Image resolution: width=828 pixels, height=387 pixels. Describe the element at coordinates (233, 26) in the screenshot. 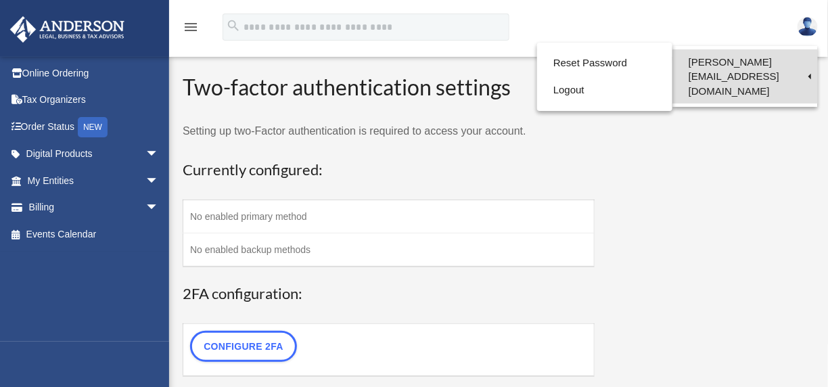

I see `i: search` at that location.